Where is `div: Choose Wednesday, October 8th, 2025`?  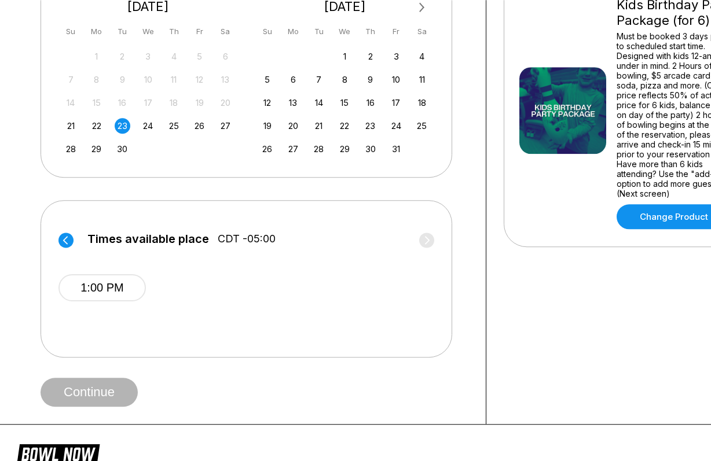
div: Choose Wednesday, October 8th, 2025 is located at coordinates (344, 79).